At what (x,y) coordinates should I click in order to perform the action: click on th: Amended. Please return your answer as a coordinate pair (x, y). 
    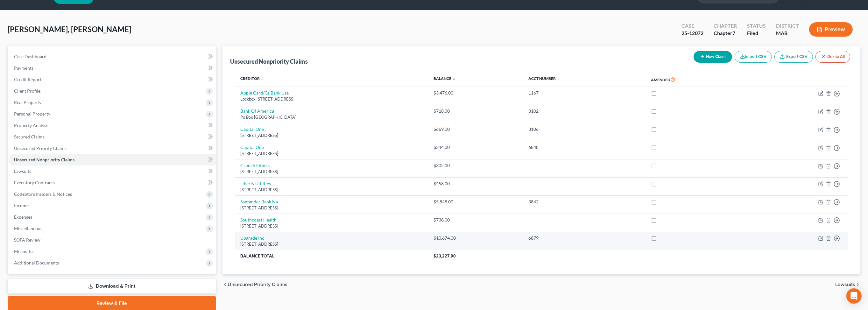
    Looking at the image, I should click on (696, 80).